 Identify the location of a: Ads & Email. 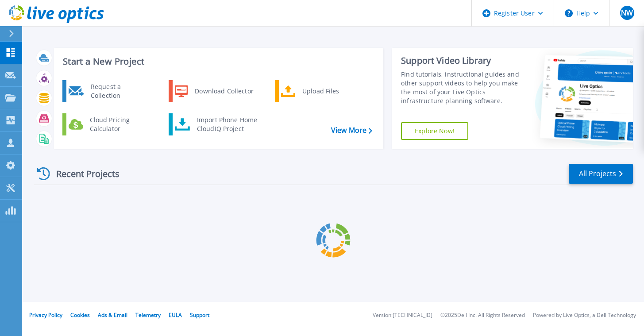
(112, 315).